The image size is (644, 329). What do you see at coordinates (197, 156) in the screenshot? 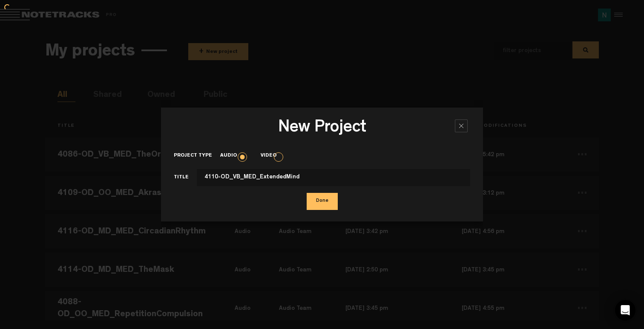
I see `label: Project type` at bounding box center [197, 156].